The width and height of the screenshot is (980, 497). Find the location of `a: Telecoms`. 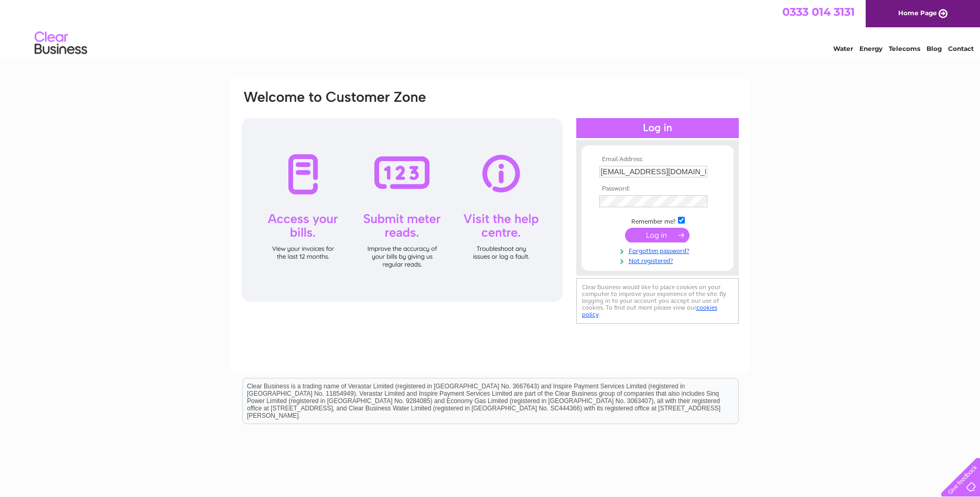

a: Telecoms is located at coordinates (905, 48).